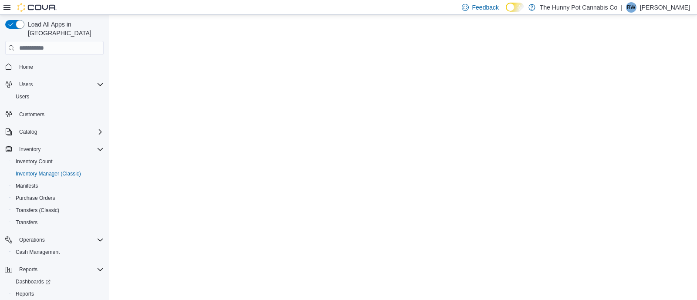  I want to click on a: Transfers, so click(27, 223).